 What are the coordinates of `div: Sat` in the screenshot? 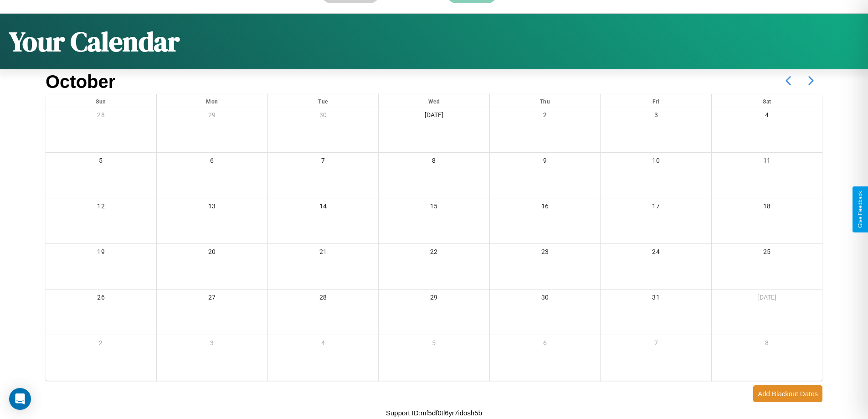 It's located at (767, 100).